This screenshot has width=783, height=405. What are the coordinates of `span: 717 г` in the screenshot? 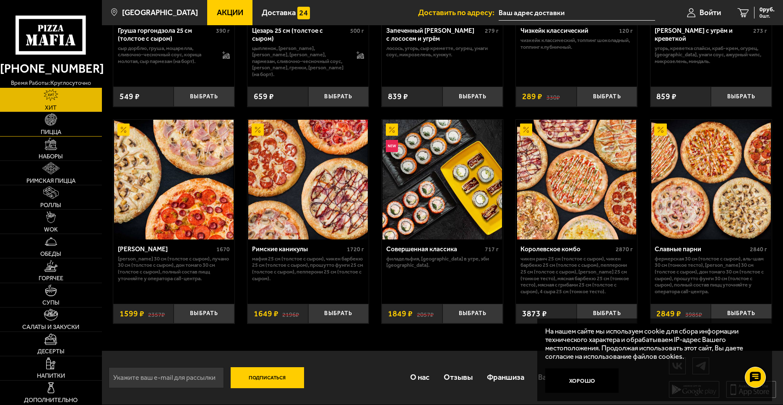 It's located at (492, 249).